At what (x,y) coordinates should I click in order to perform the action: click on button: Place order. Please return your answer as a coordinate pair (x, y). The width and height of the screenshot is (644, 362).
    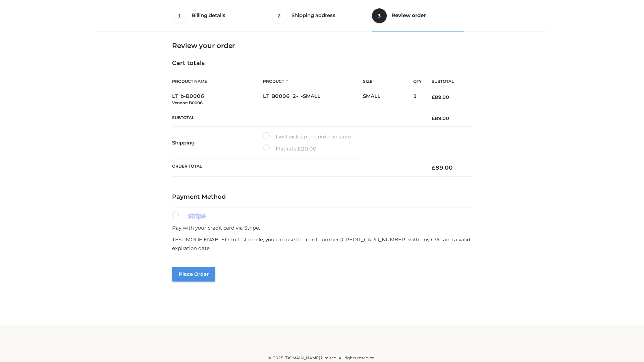
    Looking at the image, I should click on (194, 274).